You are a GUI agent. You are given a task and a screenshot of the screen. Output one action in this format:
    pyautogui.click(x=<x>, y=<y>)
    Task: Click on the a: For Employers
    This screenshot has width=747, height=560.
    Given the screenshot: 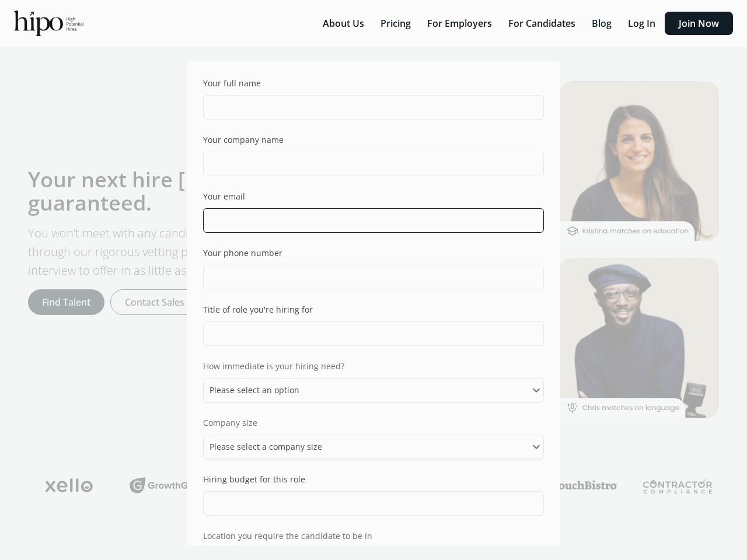 What is the action you would take?
    pyautogui.click(x=461, y=23)
    